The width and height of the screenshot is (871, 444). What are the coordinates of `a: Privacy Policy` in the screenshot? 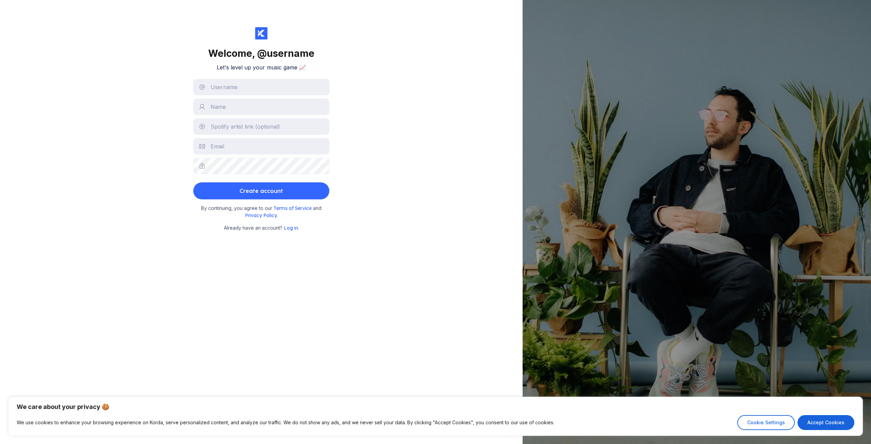 It's located at (261, 215).